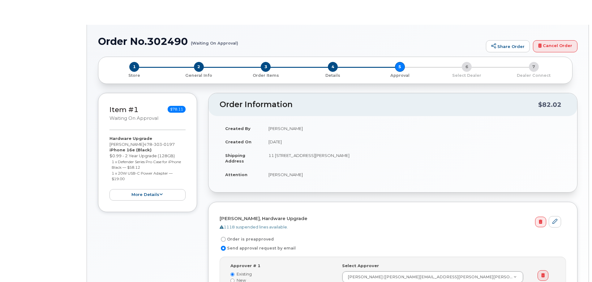 This screenshot has height=282, width=592. Describe the element at coordinates (290, 41) in the screenshot. I see `h1: Order No.302490` at that location.